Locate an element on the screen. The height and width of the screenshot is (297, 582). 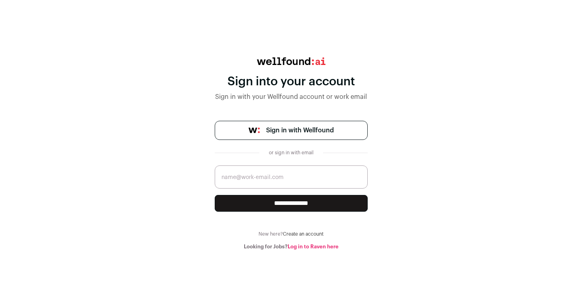
div: or sign in with email is located at coordinates (291, 152).